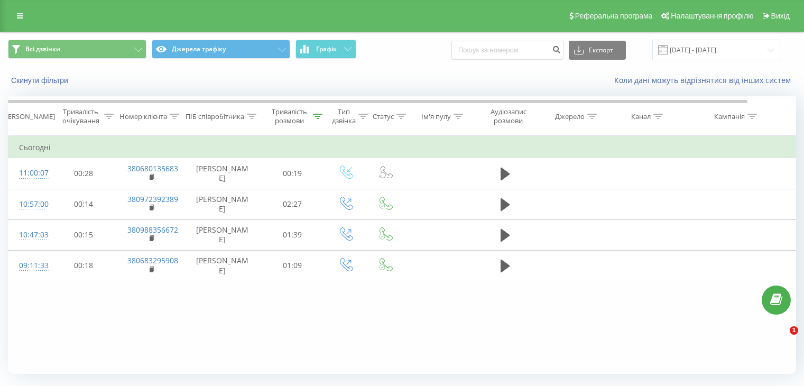 This screenshot has height=386, width=804. What do you see at coordinates (794, 330) in the screenshot?
I see `span: 1` at bounding box center [794, 330].